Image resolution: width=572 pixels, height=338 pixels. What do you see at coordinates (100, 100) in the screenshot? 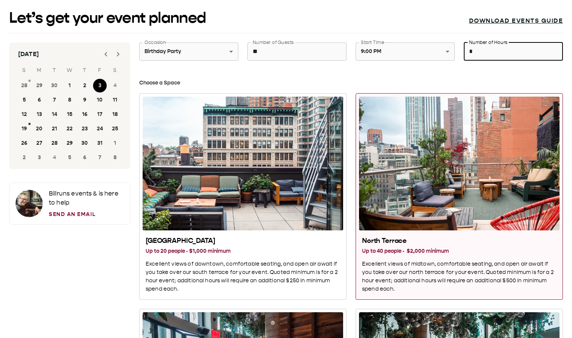
I see `button: 10` at bounding box center [100, 100].